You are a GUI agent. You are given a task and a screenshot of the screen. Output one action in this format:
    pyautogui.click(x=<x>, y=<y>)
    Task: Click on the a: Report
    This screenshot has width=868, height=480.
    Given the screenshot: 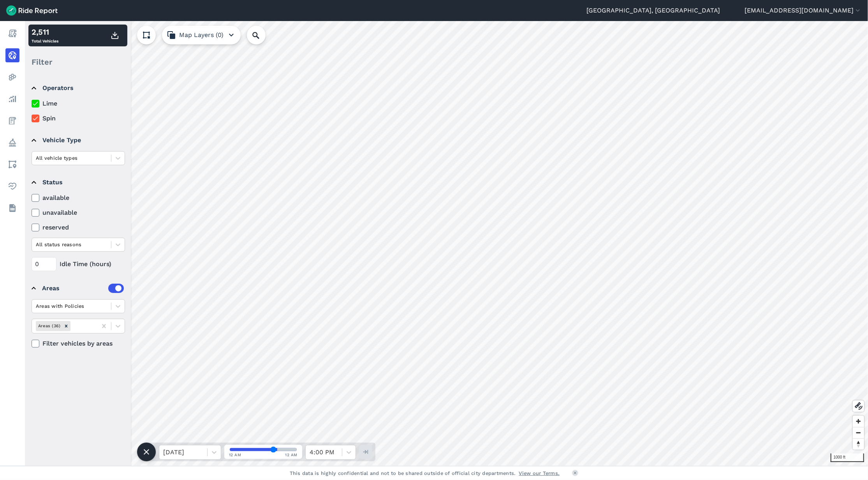 What is the action you would take?
    pyautogui.click(x=12, y=33)
    